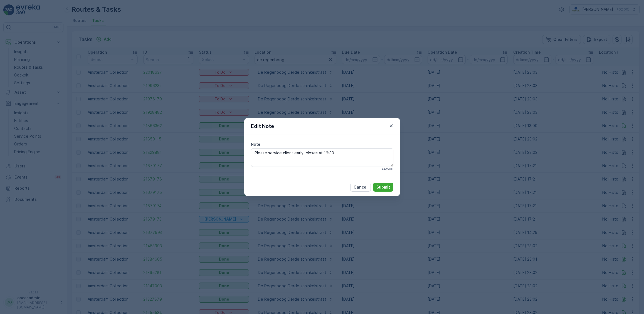  I want to click on button: Cancel, so click(360, 187).